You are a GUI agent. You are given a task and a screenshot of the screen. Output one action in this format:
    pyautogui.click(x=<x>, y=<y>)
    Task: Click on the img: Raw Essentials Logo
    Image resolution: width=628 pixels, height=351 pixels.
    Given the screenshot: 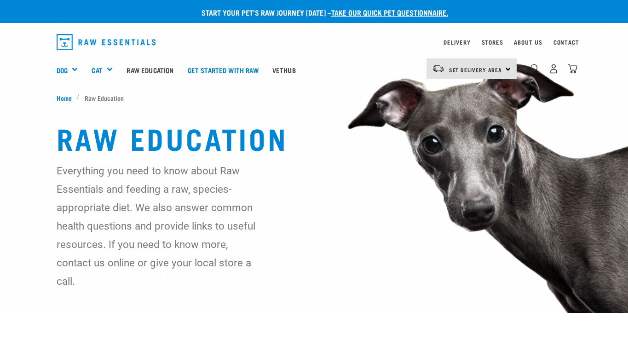 What is the action you would take?
    pyautogui.click(x=106, y=42)
    